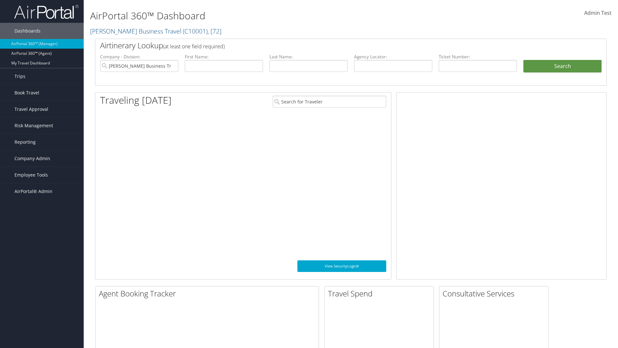  I want to click on img: airportal-logo.png, so click(46, 12).